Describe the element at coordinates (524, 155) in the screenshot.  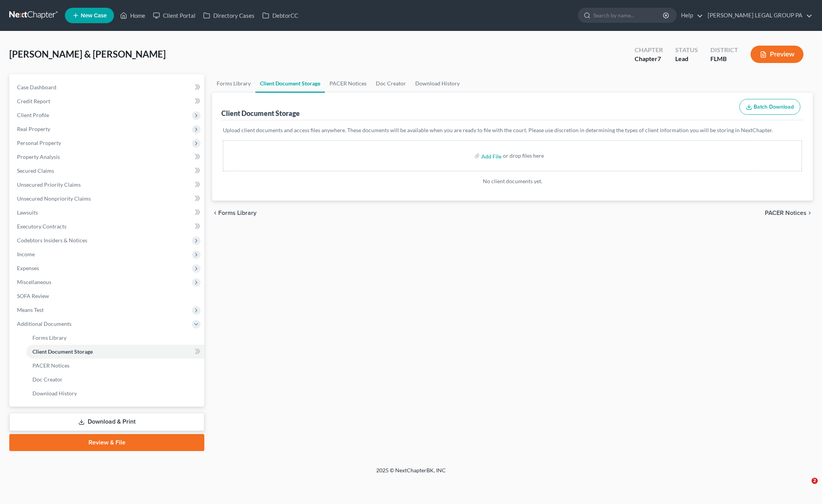
I see `div: or drop files here` at that location.